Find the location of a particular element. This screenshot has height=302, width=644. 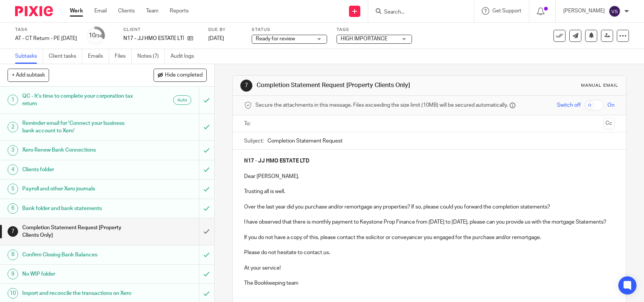

span: Secure the attachments in this message. Files exceeding the size limit (10MB) will be secured aut... is located at coordinates (381, 105).